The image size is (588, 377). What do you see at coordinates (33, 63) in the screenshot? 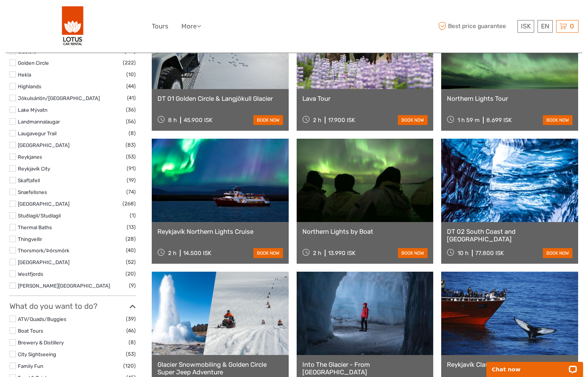
I see `a: Golden Circle` at bounding box center [33, 63].